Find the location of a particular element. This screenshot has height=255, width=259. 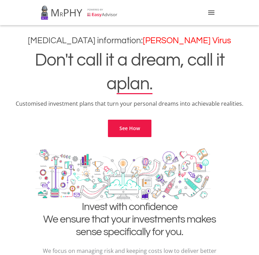

span: plan. is located at coordinates (134, 84).